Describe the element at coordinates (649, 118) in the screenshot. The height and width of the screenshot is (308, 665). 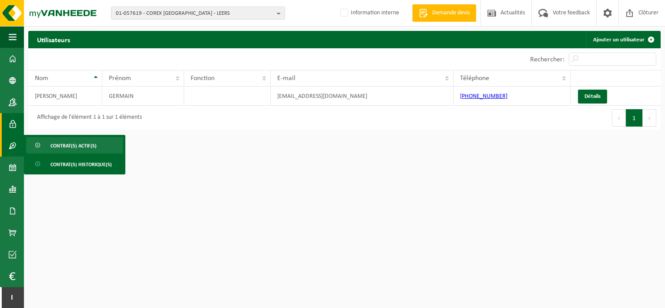
I see `button: Next` at that location.